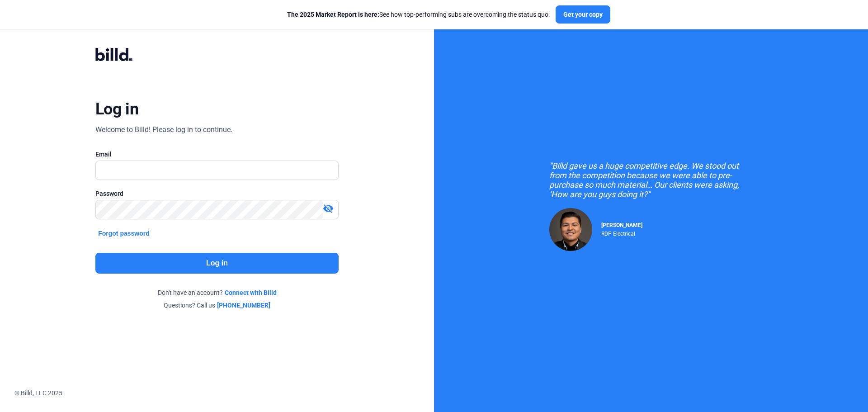 The image size is (868, 412). Describe the element at coordinates (164, 130) in the screenshot. I see `div: Welcome to Billd! Please log in to continue.` at that location.